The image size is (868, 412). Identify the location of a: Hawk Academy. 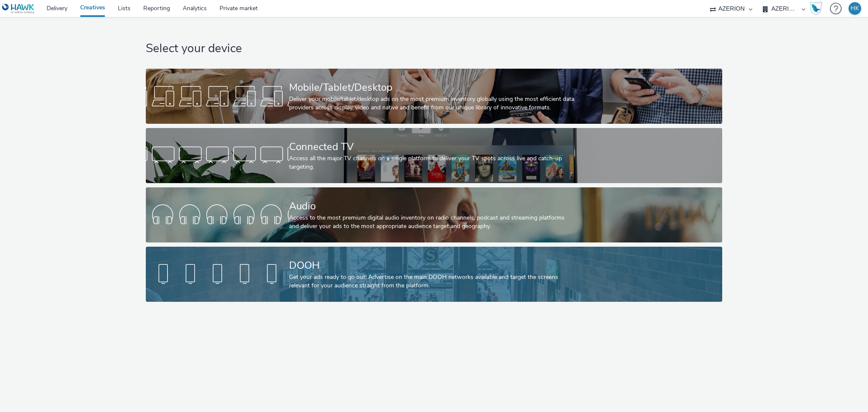
(818, 9).